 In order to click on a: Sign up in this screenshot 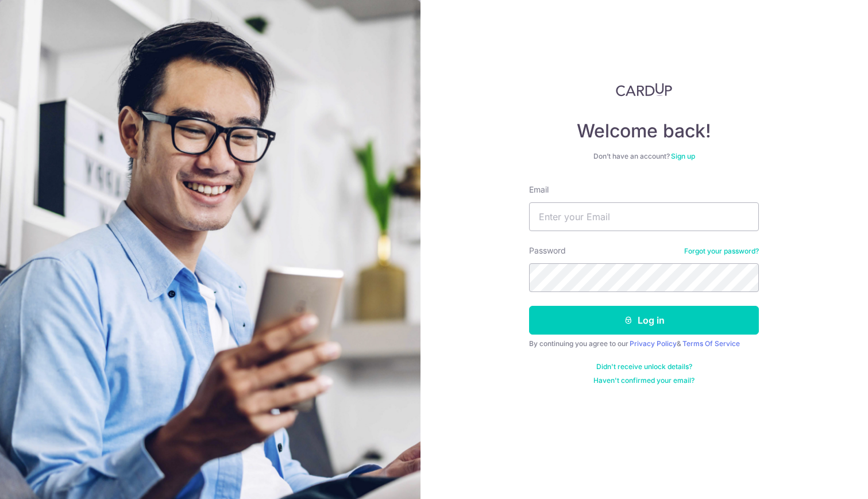, I will do `click(683, 156)`.